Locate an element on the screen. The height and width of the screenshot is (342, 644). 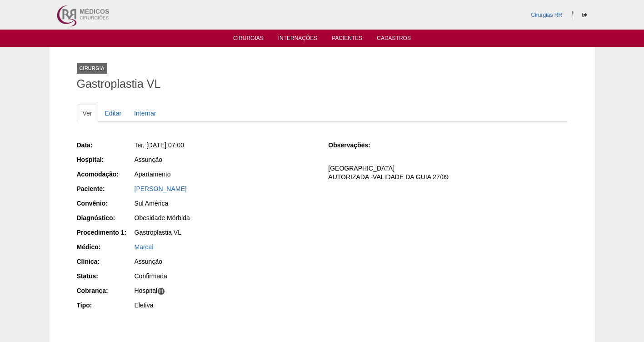
div: Hospital: is located at coordinates (105, 159).